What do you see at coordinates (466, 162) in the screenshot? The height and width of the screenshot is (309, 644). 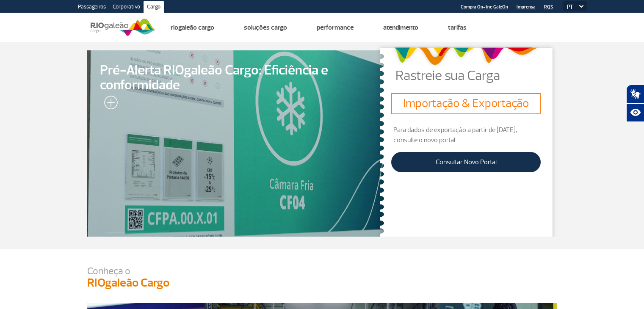 I see `a: Consultar Novo Portal` at bounding box center [466, 162].